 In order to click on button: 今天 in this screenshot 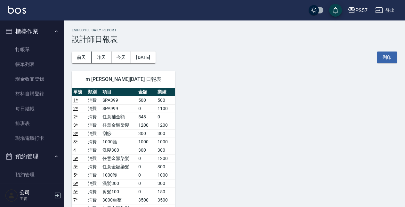, I will do `click(121, 57)`.